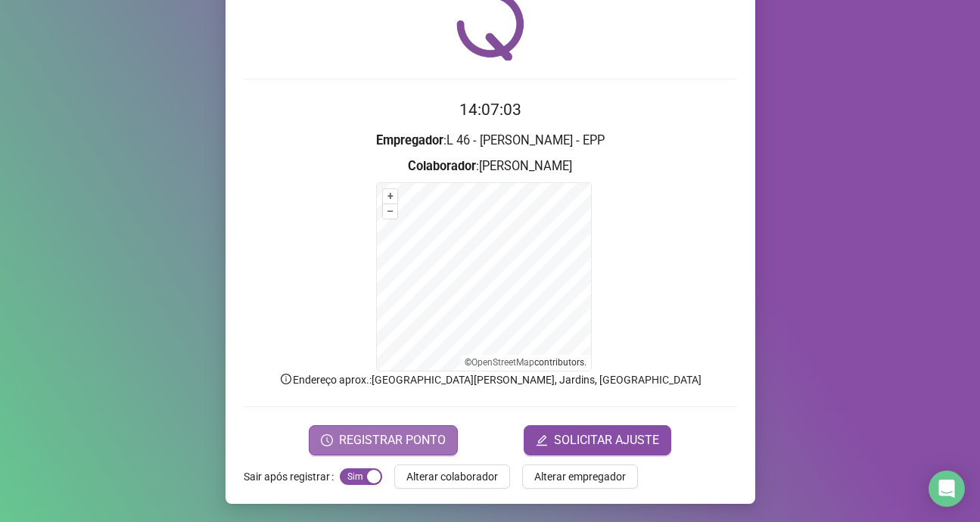  I want to click on button: REGISTRAR PONTO, so click(383, 440).